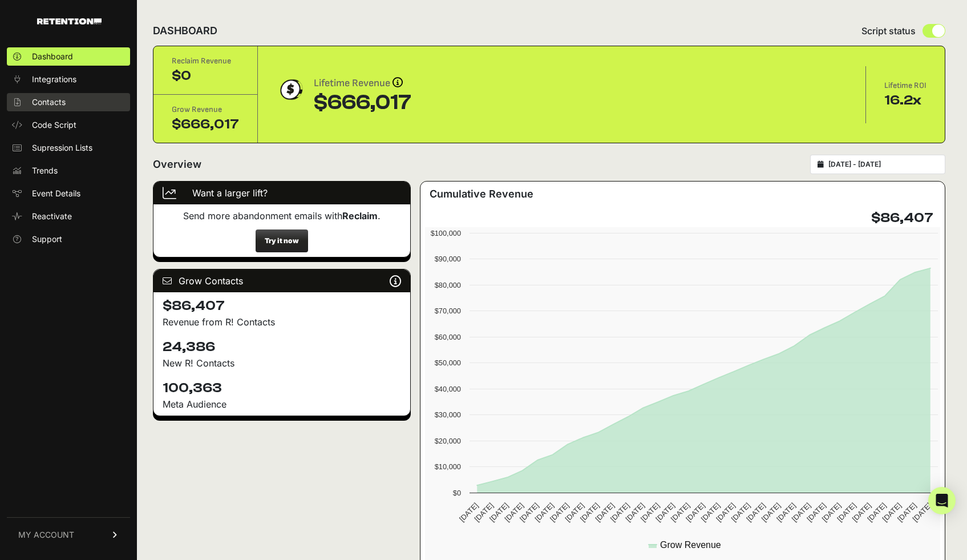 Image resolution: width=967 pixels, height=560 pixels. Describe the element at coordinates (48, 102) in the screenshot. I see `span: Contacts` at that location.